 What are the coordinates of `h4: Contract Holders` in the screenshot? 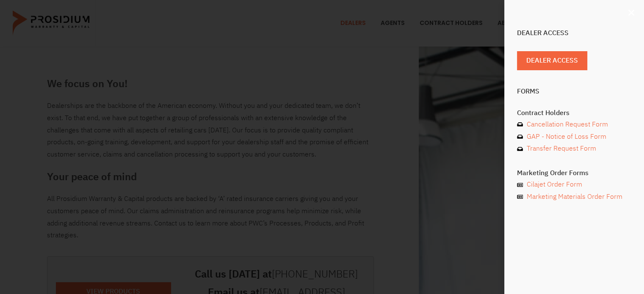 It's located at (574, 113).